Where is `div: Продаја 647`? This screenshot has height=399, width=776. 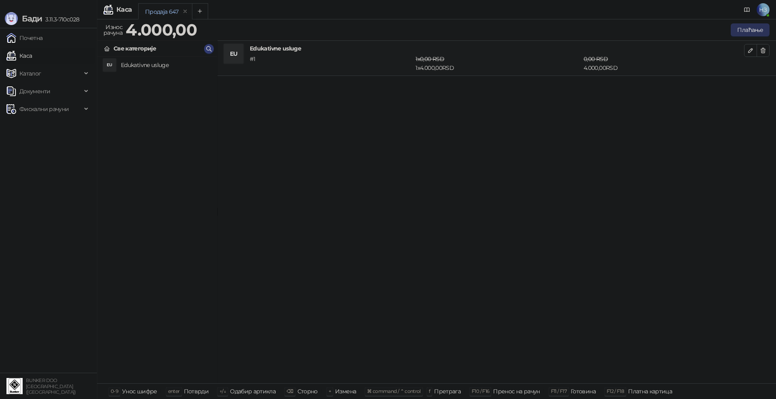 div: Продаја 647 is located at coordinates (162, 12).